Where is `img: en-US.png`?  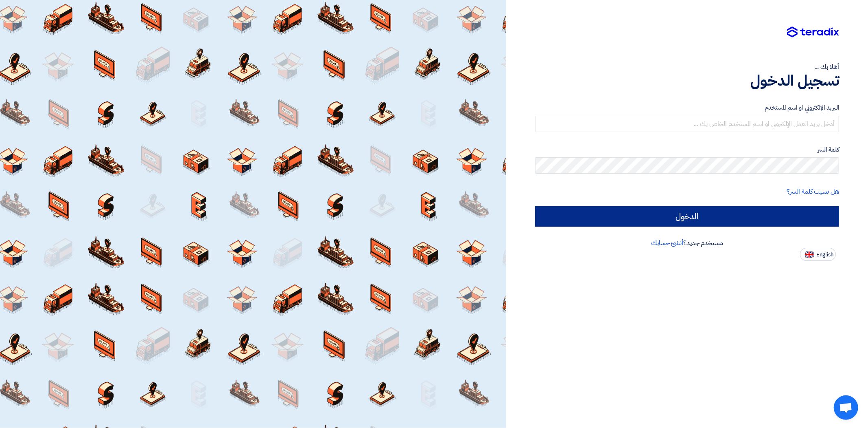 img: en-US.png is located at coordinates (809, 254).